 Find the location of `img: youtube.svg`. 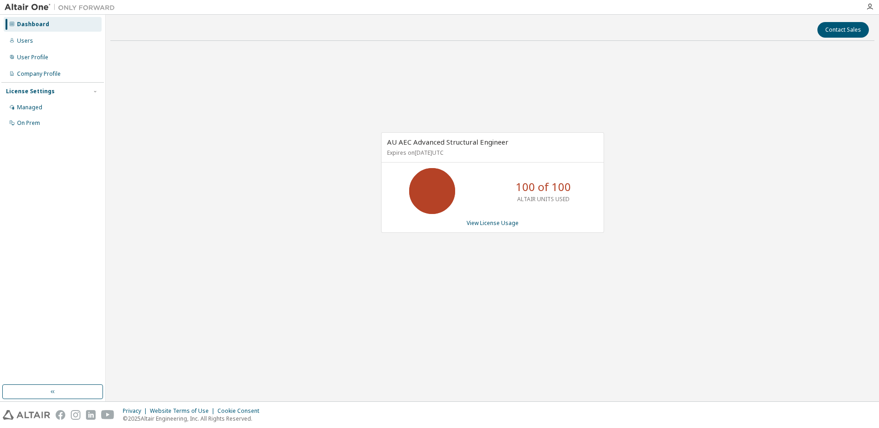

img: youtube.svg is located at coordinates (108, 415).